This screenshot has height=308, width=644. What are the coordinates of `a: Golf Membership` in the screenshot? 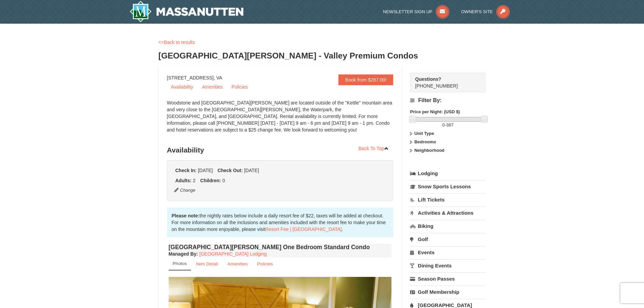 It's located at (448, 292).